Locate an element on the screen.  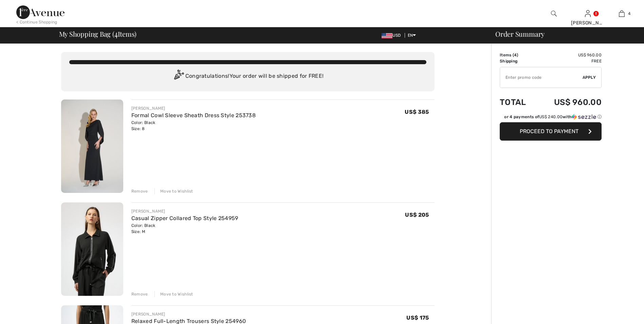
span: US$ 240.00 is located at coordinates (551, 117).